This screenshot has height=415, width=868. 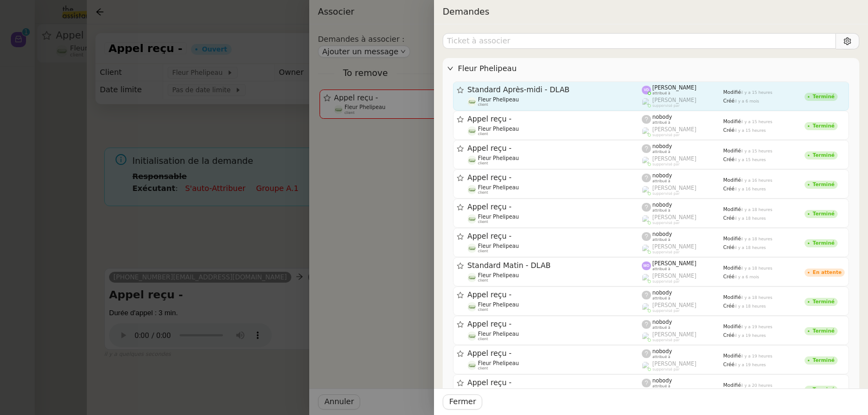 What do you see at coordinates (756, 92) in the screenshot?
I see `span: il y a 15 heures` at bounding box center [756, 92].